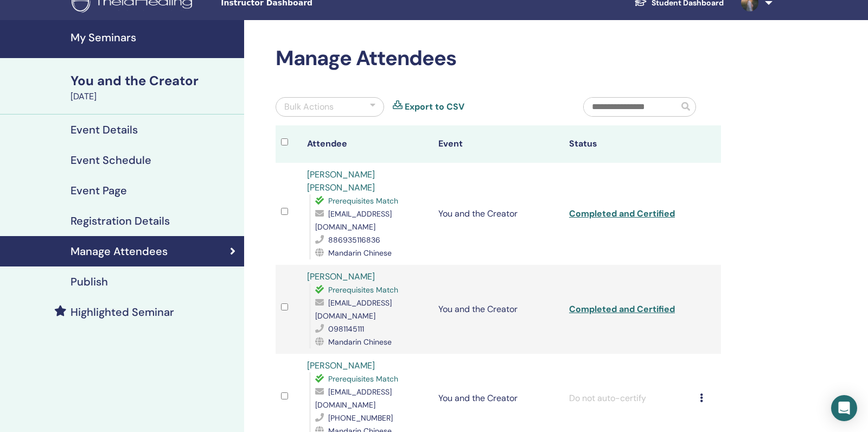 This screenshot has height=432, width=868. I want to click on h4: Event Schedule, so click(111, 160).